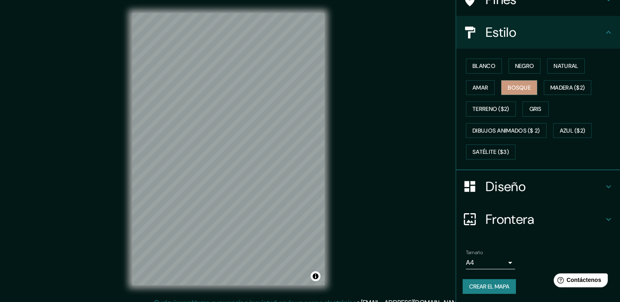  What do you see at coordinates (524, 66) in the screenshot?
I see `button: Negro` at bounding box center [524, 66].